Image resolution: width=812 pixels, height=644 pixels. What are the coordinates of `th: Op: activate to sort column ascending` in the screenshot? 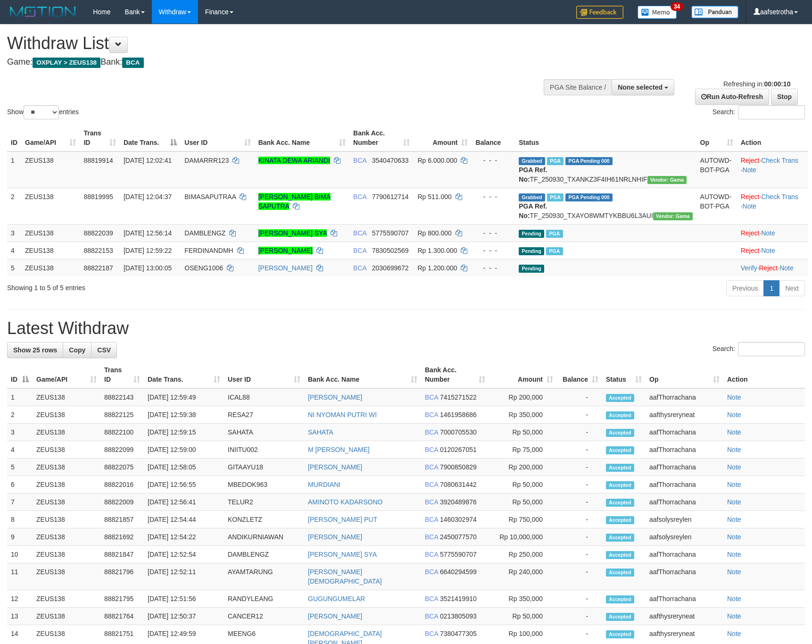 It's located at (684, 375).